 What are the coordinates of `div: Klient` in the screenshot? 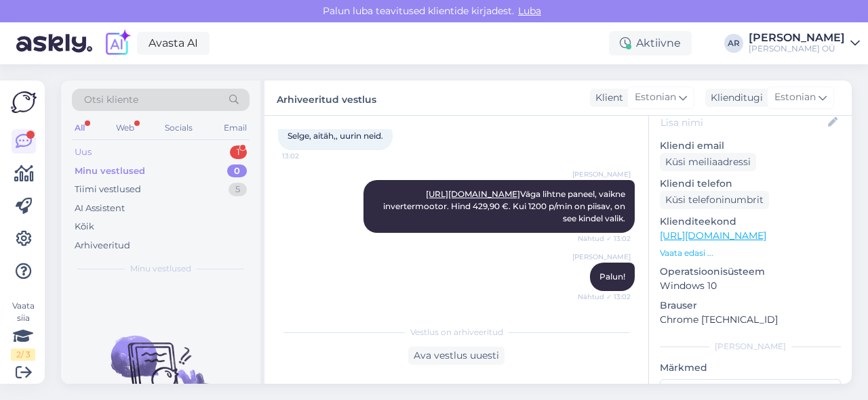 It's located at (606, 98).